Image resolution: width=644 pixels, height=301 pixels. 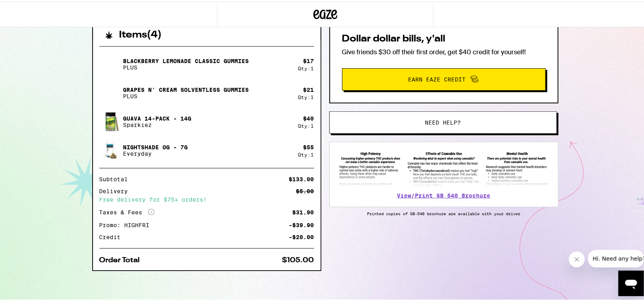 I want to click on div: Order Total, so click(x=123, y=259).